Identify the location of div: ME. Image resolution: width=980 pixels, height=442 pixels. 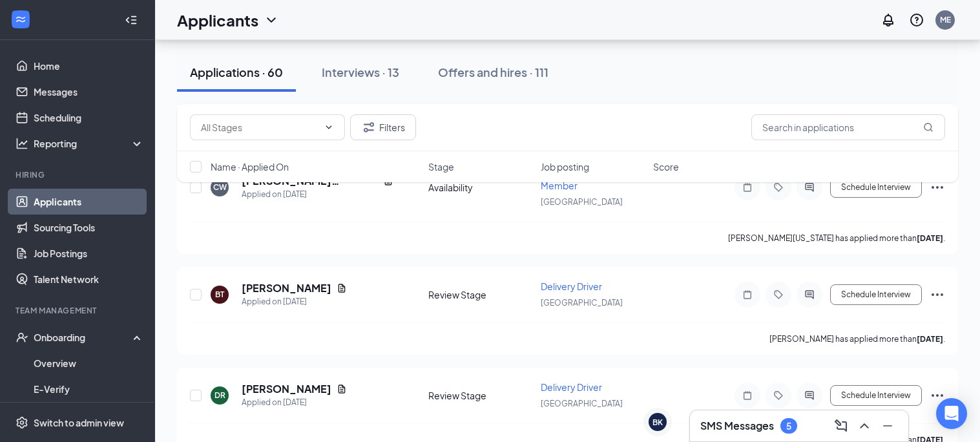
(945, 20).